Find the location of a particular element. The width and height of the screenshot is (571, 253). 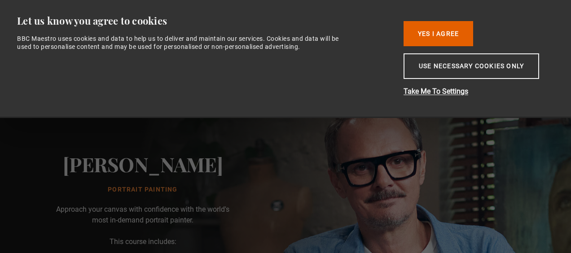

div: Let us know you agree to cookies is located at coordinates (204, 21).